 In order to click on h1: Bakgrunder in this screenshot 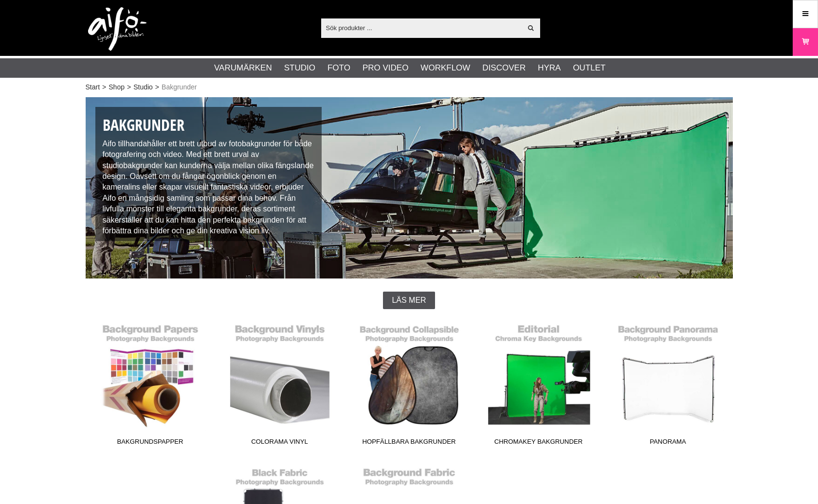, I will do `click(208, 125)`.